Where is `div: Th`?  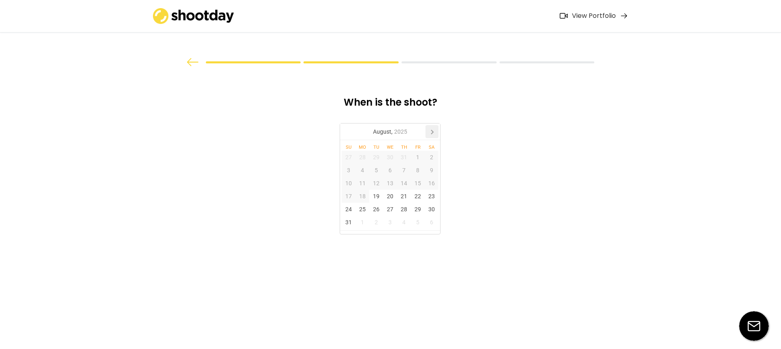 div: Th is located at coordinates (404, 147).